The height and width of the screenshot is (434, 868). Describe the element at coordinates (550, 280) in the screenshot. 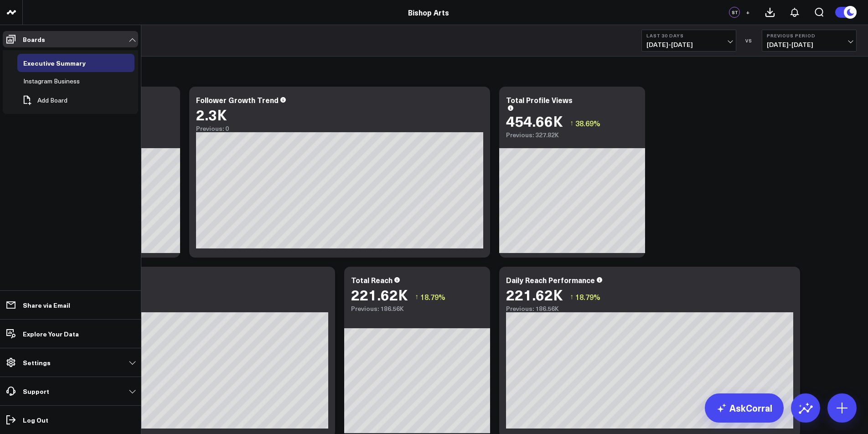

I see `div: Daily Reach Performance` at that location.